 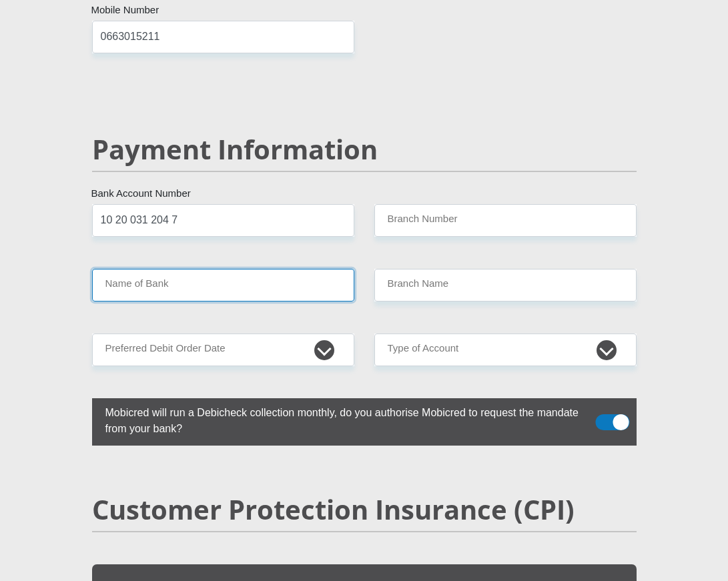 What do you see at coordinates (506, 220) in the screenshot?
I see `input: Branch Number` at bounding box center [506, 220].